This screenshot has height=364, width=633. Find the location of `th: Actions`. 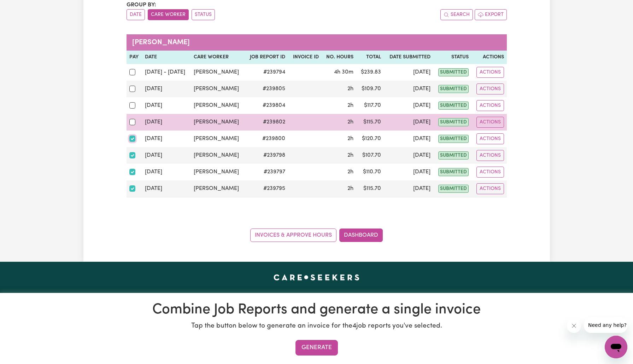

th: Actions is located at coordinates (489, 57).